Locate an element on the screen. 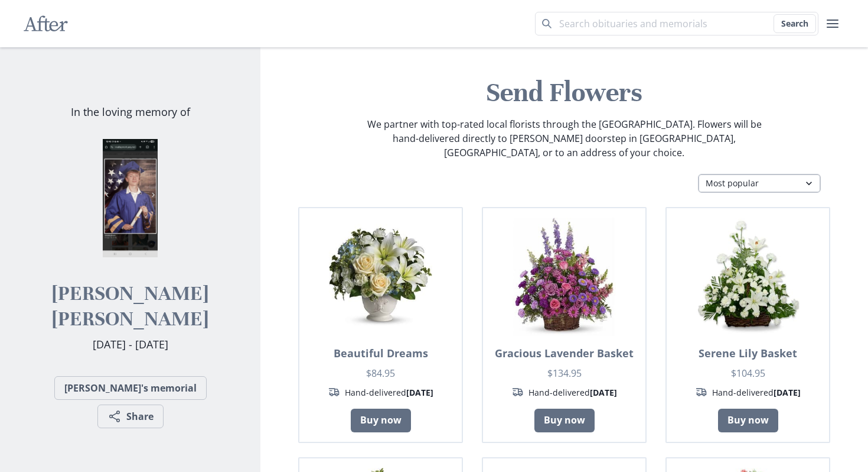 This screenshot has width=868, height=472. button: user menu is located at coordinates (833, 23).